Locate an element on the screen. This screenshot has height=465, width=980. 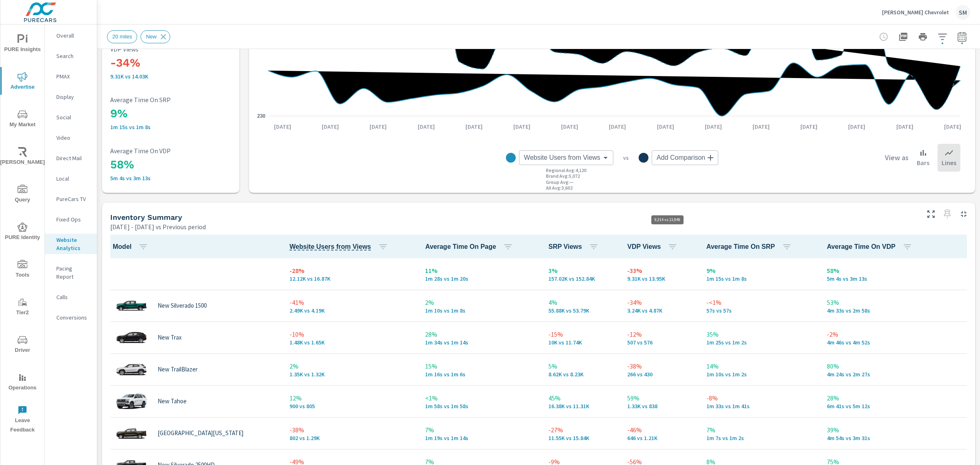
p: All Avg : 3,602 is located at coordinates (559, 188).